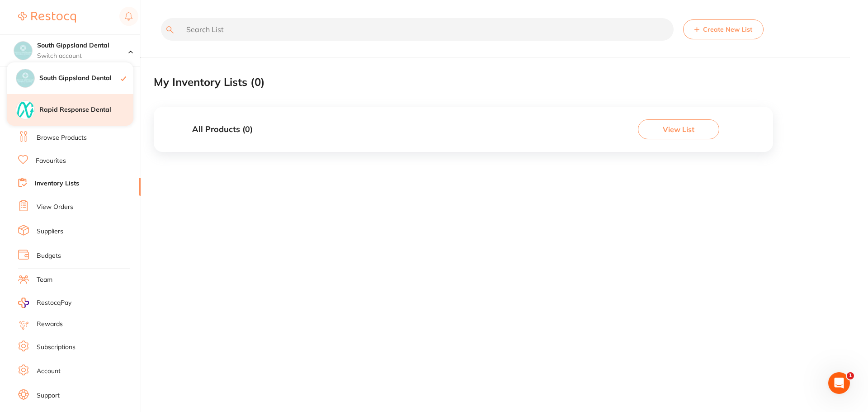  Describe the element at coordinates (50, 324) in the screenshot. I see `a: Rewards` at that location.